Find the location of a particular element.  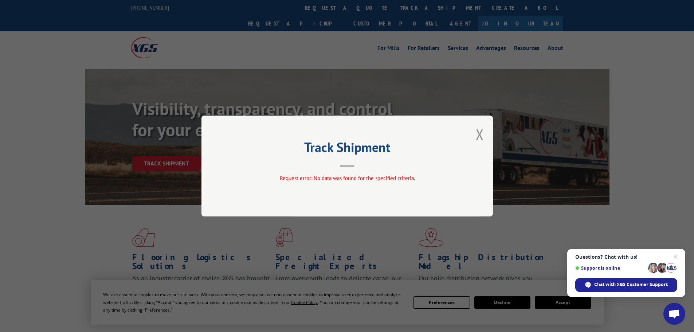

span: Close chat is located at coordinates (675, 257).